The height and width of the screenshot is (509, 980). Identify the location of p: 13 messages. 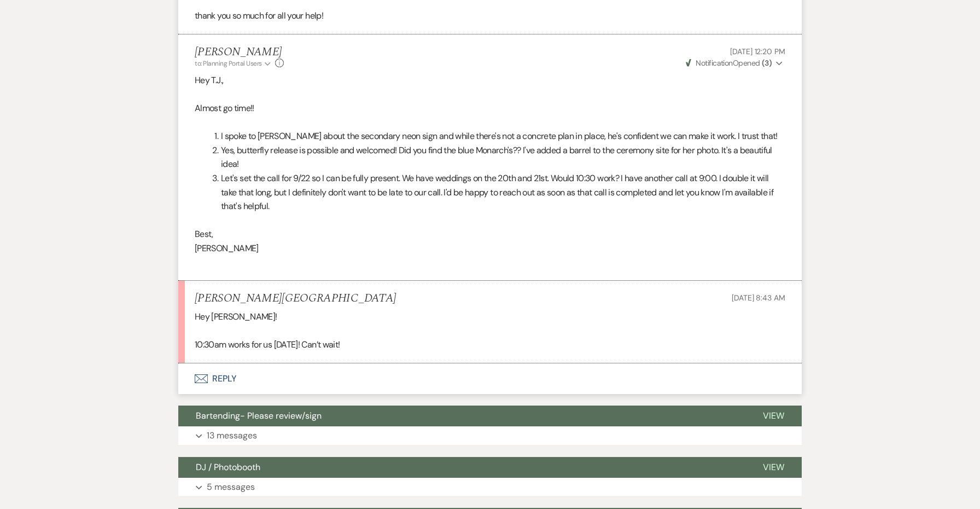
(232, 435).